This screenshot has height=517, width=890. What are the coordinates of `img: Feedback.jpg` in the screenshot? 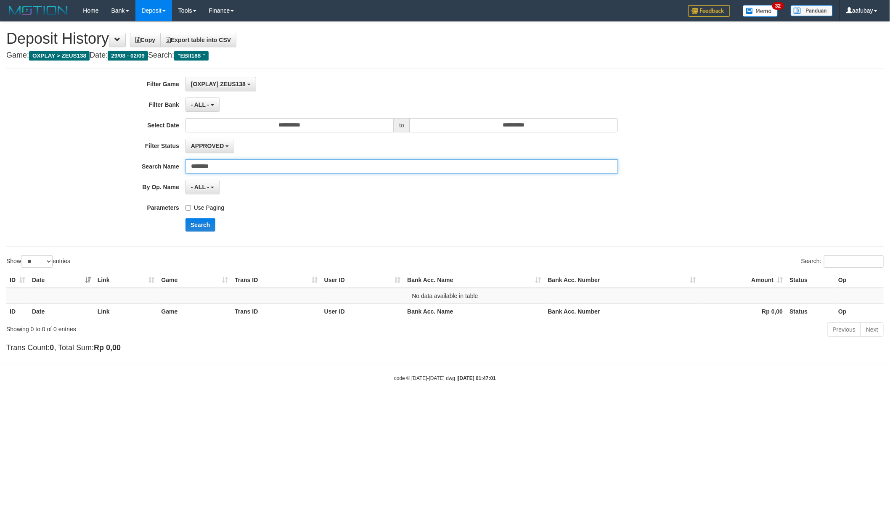 It's located at (709, 11).